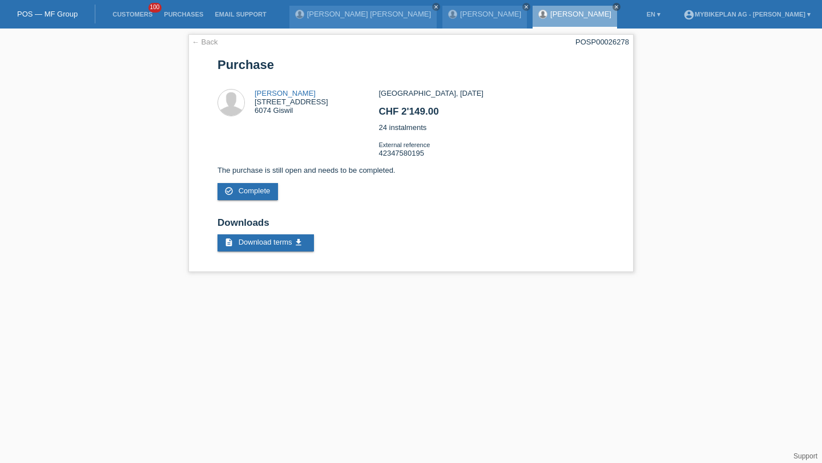 This screenshot has width=822, height=463. I want to click on h2: CHF 2'149.00, so click(491, 115).